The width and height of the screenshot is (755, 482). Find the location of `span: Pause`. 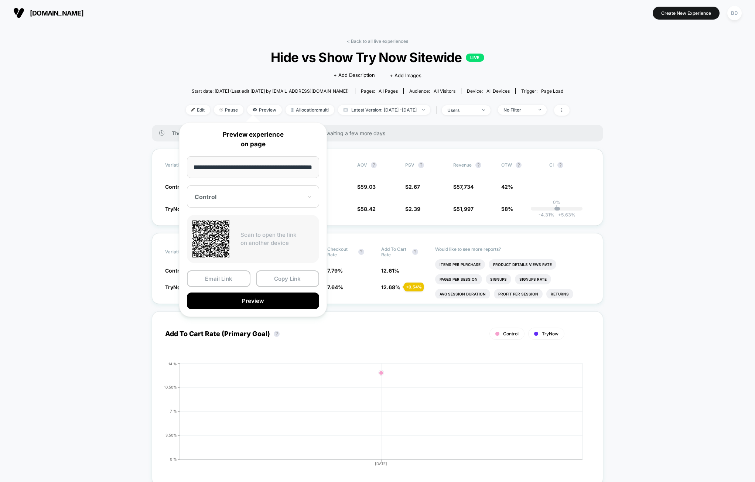

span: Pause is located at coordinates (229, 110).